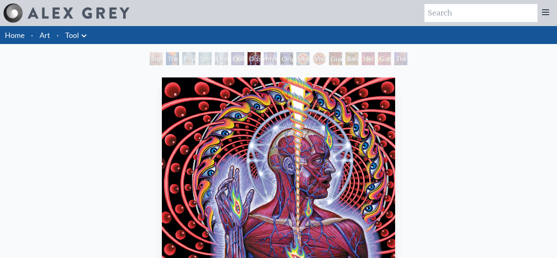 The width and height of the screenshot is (557, 258). I want to click on div: Psychic Energy System, so click(189, 59).